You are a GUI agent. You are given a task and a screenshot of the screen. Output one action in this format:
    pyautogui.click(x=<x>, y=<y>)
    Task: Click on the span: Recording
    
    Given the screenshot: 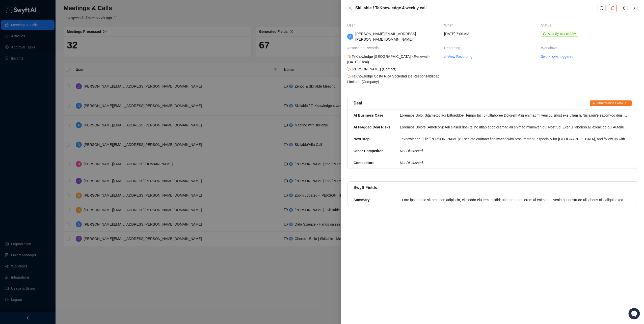 What is the action you would take?
    pyautogui.click(x=453, y=48)
    